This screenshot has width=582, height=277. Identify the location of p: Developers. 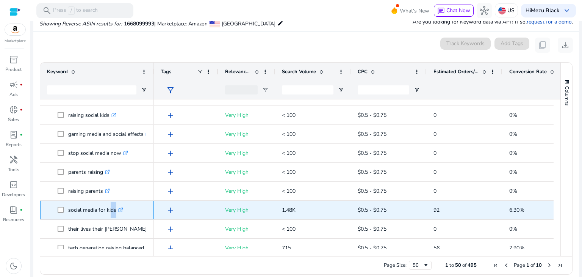
(13, 194).